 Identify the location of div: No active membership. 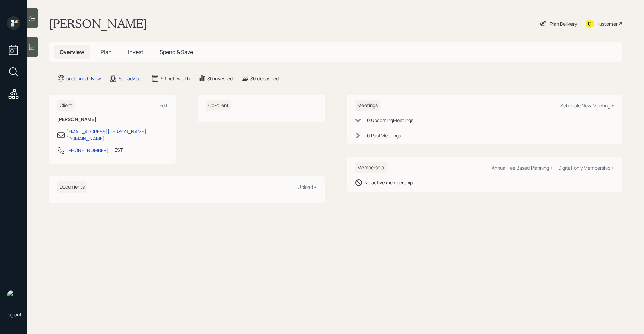
(388, 183).